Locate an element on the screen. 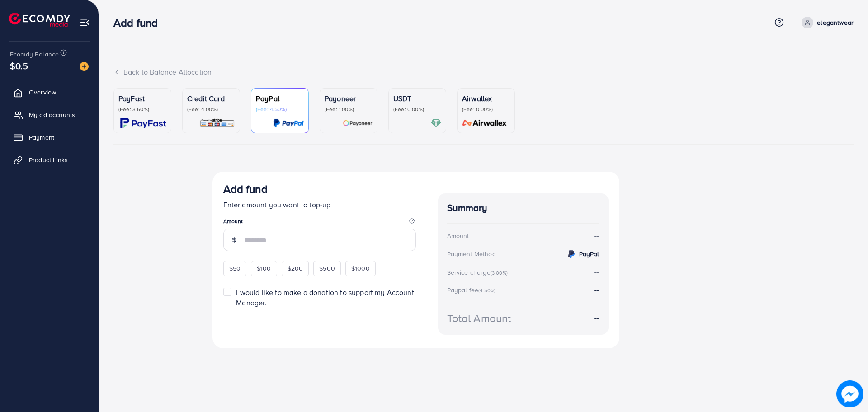 The image size is (868, 412). p: Enter amount you want to top-up is located at coordinates (320, 205).